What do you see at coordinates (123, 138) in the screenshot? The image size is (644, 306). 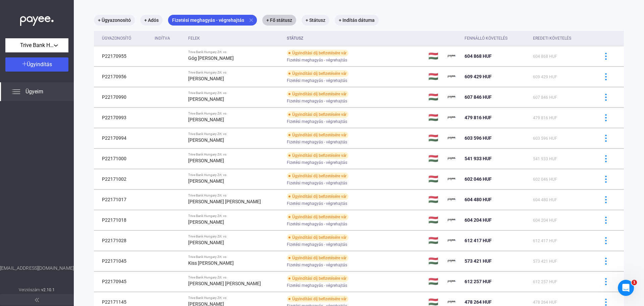 I see `td: P22170994` at bounding box center [123, 138].